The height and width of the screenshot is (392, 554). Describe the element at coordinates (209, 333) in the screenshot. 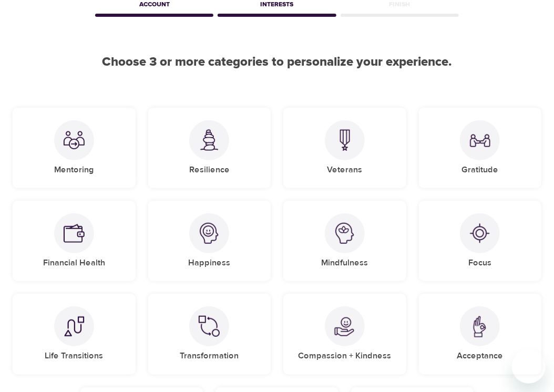

I see `div: TransformationTransformation` at that location.